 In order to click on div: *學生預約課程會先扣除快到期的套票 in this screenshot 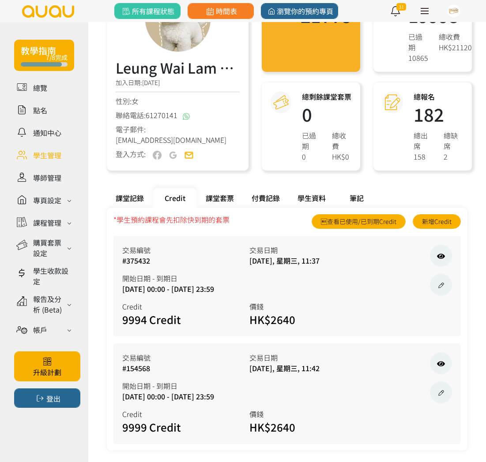, I will do `click(171, 221)`.